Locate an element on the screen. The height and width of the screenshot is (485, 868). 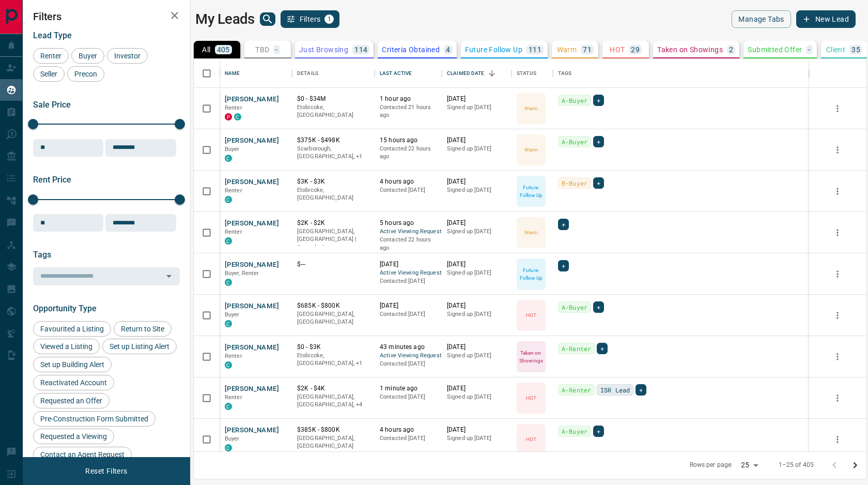
p: 1 minute ago is located at coordinates (408, 388).